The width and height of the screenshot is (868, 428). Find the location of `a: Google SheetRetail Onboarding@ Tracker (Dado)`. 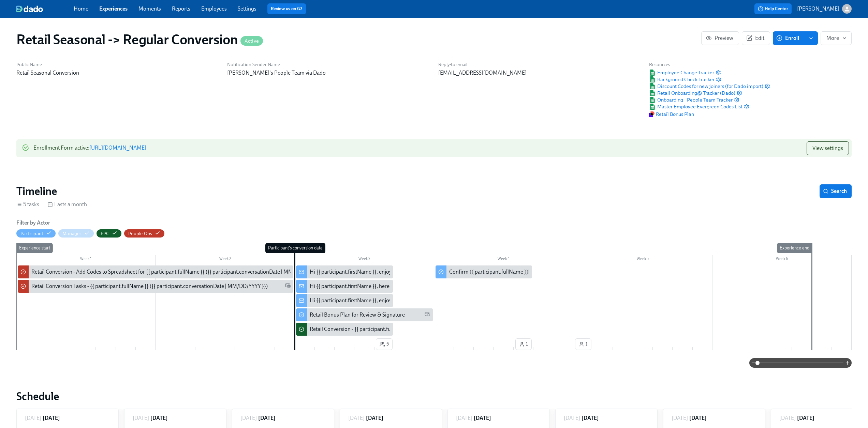

a: Google SheetRetail Onboarding@ Tracker (Dado) is located at coordinates (692, 93).